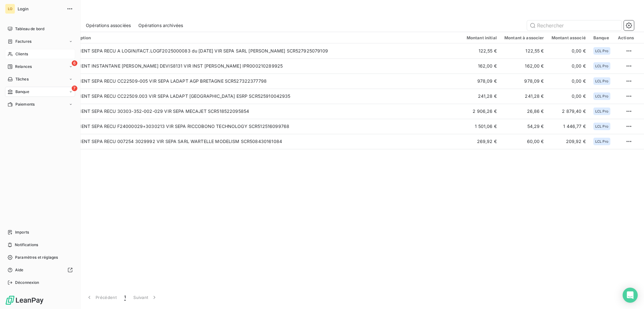 Image resolution: width=644 pixels, height=309 pixels. What do you see at coordinates (630, 295) in the screenshot?
I see `div: Open Intercom Messenger` at bounding box center [630, 295].